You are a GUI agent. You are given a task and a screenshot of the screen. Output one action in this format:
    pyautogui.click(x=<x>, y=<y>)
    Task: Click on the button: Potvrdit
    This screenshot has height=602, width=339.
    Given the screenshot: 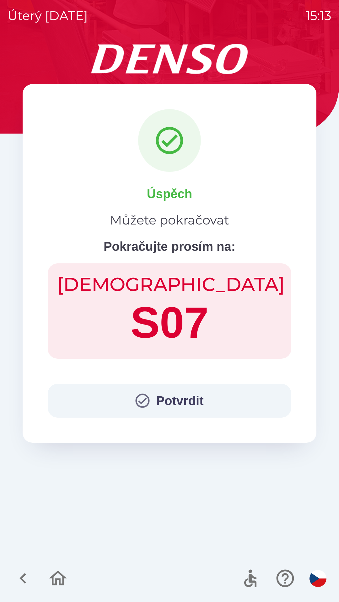 What is the action you would take?
    pyautogui.click(x=169, y=401)
    